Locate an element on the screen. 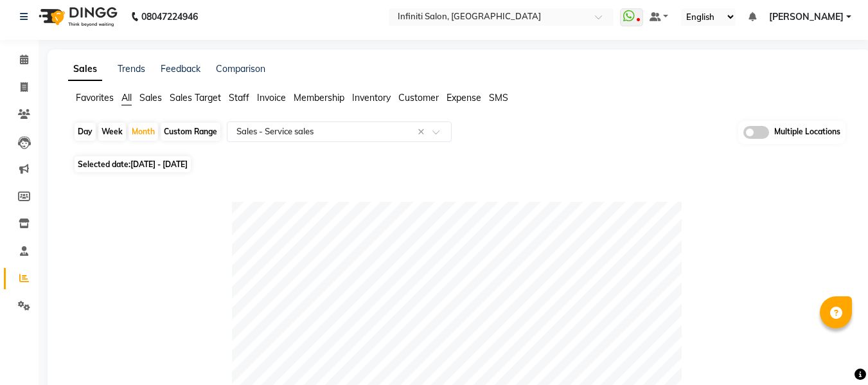 The height and width of the screenshot is (385, 868). span: Sales Target is located at coordinates (196, 98).